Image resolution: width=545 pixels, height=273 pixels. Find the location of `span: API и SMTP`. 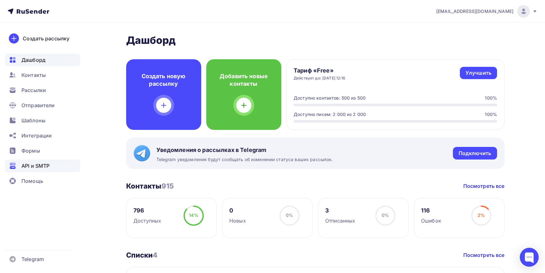

span: API и SMTP is located at coordinates (35, 166).